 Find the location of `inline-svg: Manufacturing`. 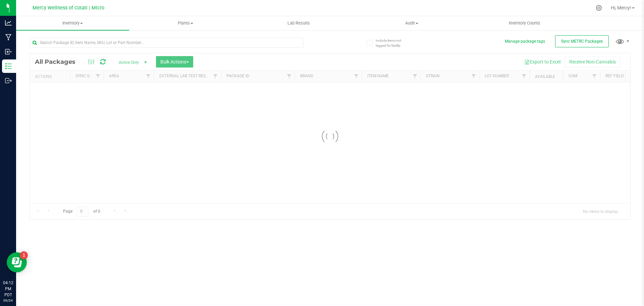

inline-svg: Manufacturing is located at coordinates (8, 37).